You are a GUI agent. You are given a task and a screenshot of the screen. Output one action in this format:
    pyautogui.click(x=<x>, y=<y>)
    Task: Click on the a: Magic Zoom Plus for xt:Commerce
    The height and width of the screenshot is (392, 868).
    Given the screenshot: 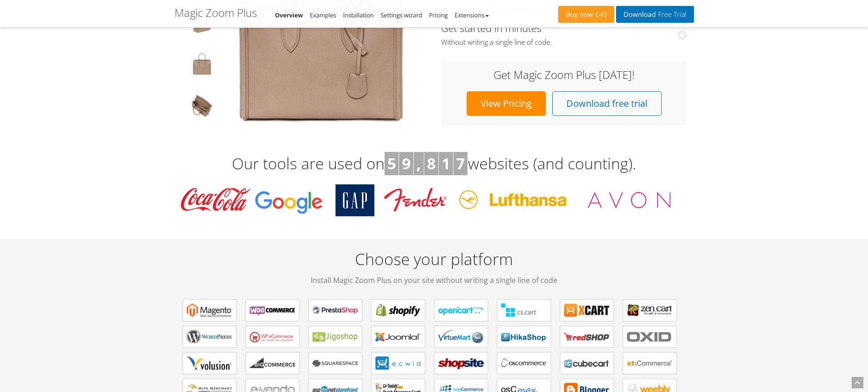 What is the action you would take?
    pyautogui.click(x=649, y=363)
    